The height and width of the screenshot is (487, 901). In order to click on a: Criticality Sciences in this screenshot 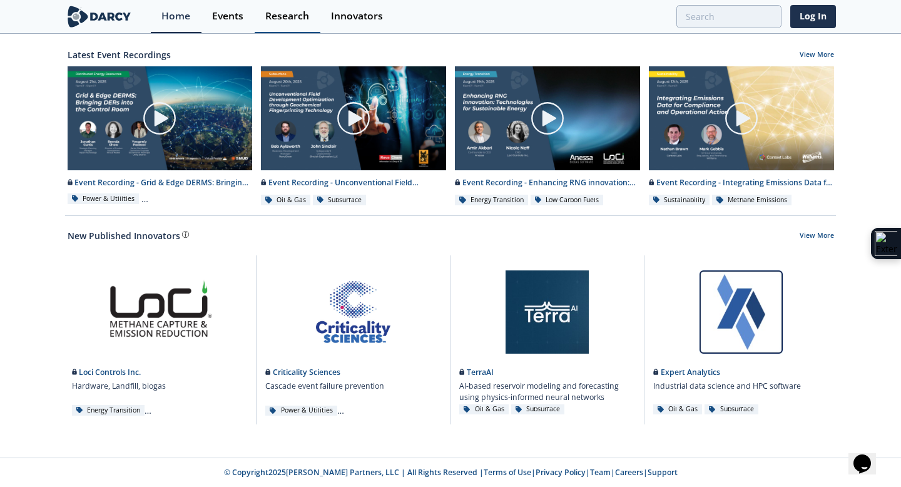, I will do `click(303, 372)`.